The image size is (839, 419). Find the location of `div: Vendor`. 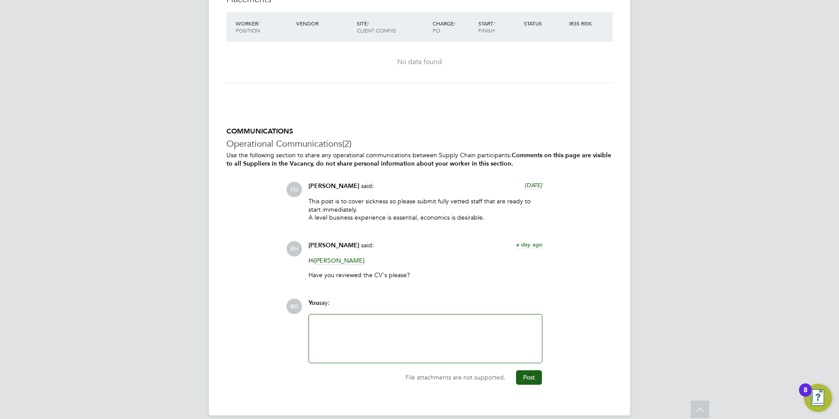

div: Vendor is located at coordinates (324, 23).